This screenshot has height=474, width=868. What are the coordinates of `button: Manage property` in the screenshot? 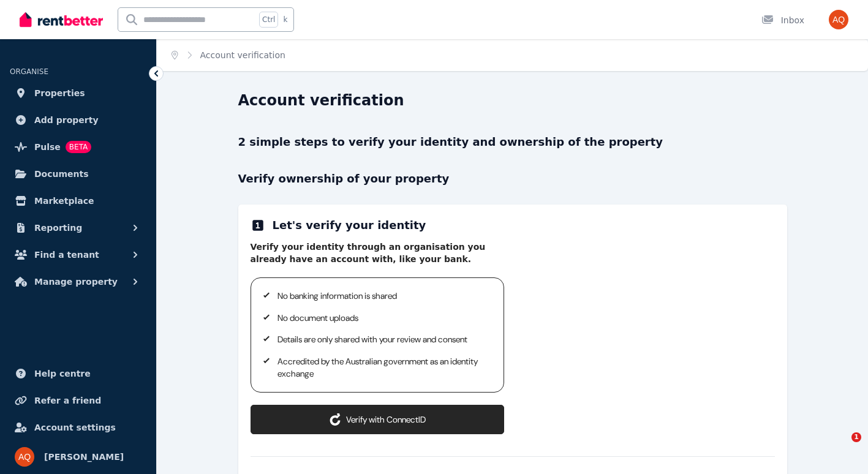 It's located at (78, 282).